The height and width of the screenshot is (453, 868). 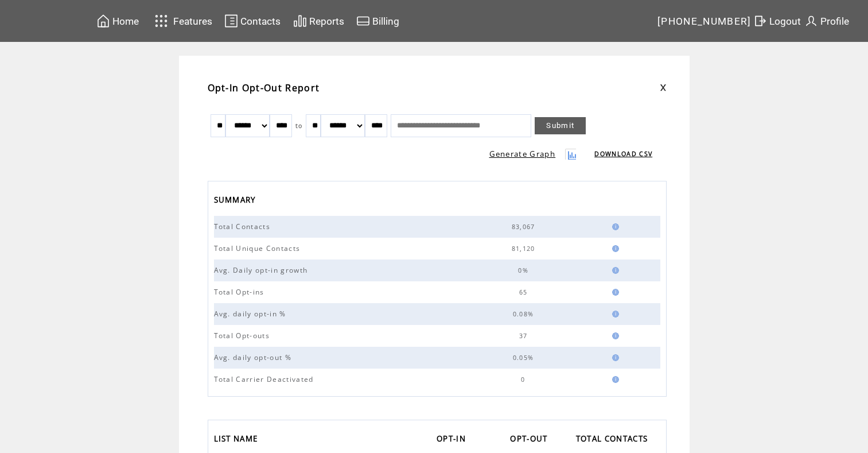 I want to click on a: OPT-IN, so click(x=453, y=440).